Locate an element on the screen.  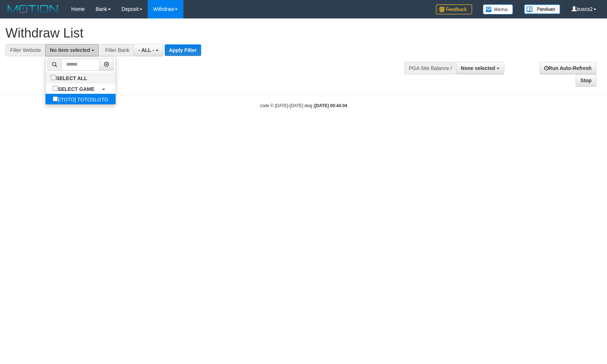
input: SELECT ALL is located at coordinates (54, 77).